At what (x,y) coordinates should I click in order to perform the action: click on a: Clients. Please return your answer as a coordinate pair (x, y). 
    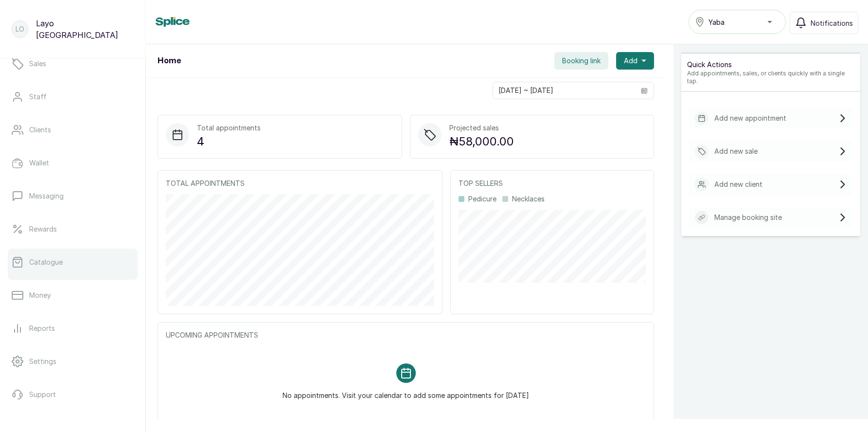
    Looking at the image, I should click on (72, 130).